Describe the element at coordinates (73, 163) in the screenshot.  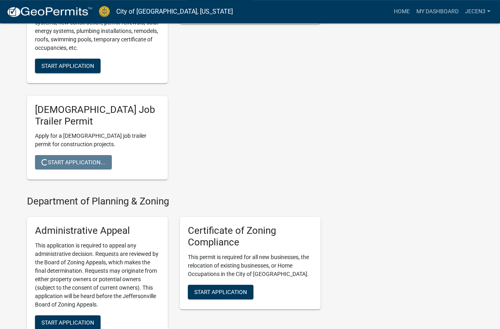
I see `span: Start Application...` at that location.